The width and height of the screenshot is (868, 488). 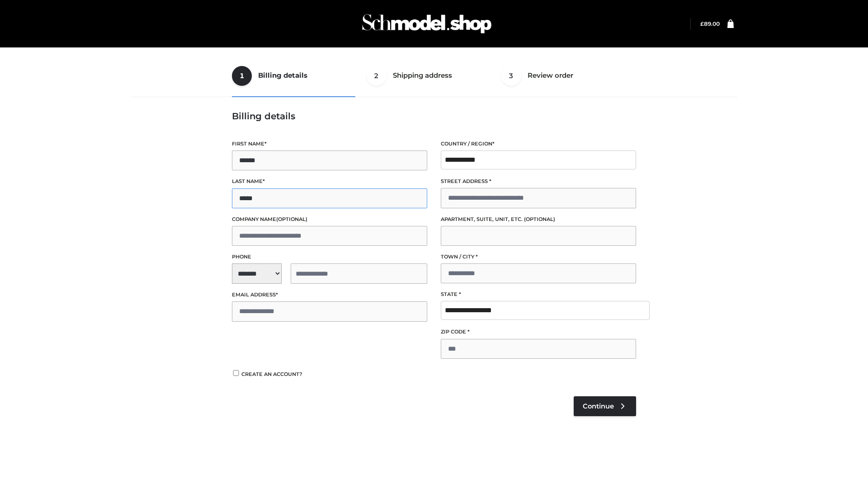 I want to click on input: Create an account?, so click(x=236, y=373).